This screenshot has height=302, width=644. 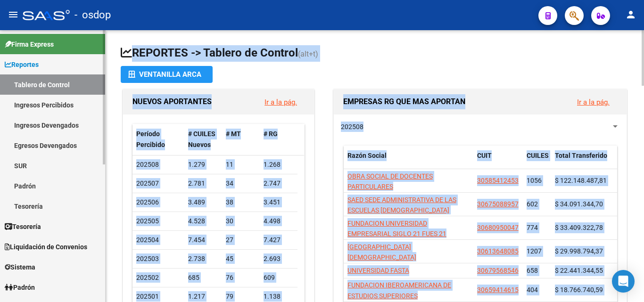 What do you see at coordinates (279, 164) in the screenshot?
I see `div: 1.268` at bounding box center [279, 164].